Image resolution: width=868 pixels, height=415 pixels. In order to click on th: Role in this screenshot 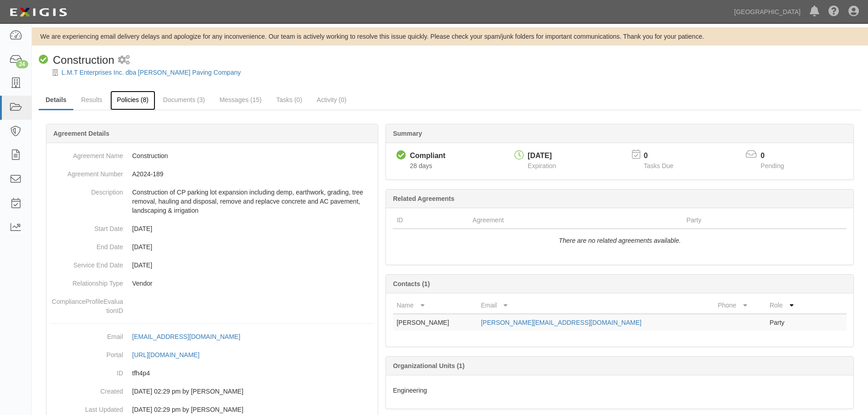, I will do `click(788, 305)`.